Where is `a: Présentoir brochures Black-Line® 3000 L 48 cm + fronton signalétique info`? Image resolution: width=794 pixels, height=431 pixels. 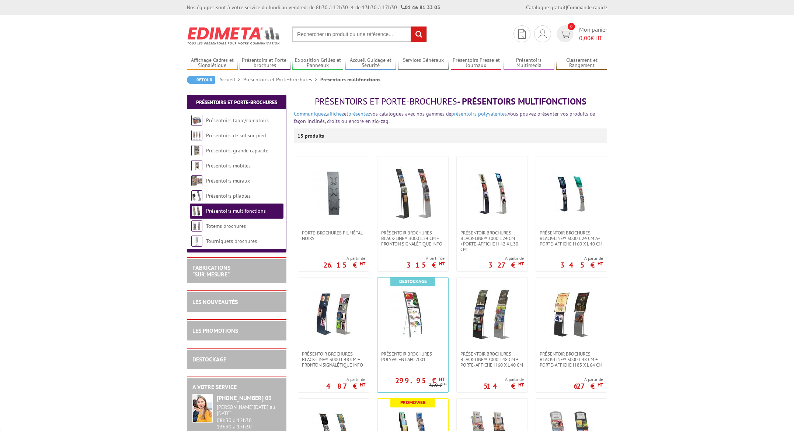
a: Présentoir brochures Black-Line® 3000 L 48 cm + fronton signalétique info is located at coordinates (333, 360).